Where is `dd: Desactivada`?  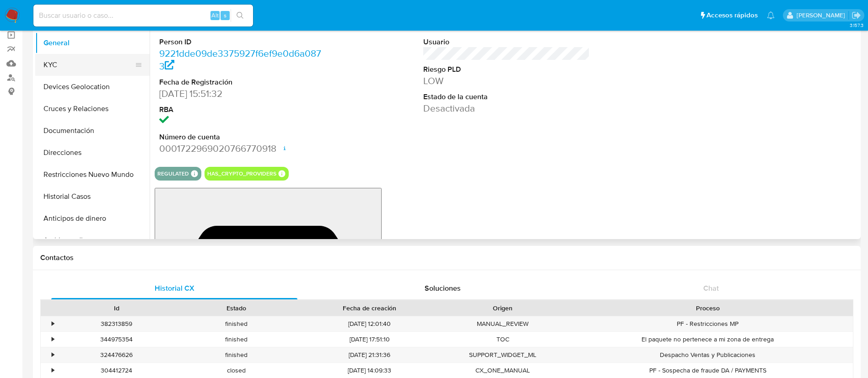 dd: Desactivada is located at coordinates (507, 109).